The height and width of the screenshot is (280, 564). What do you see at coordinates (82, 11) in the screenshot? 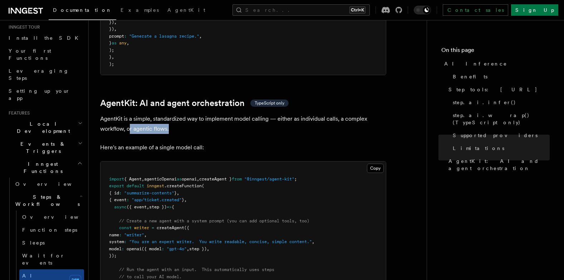
I see `a: Documentation` at bounding box center [82, 11].